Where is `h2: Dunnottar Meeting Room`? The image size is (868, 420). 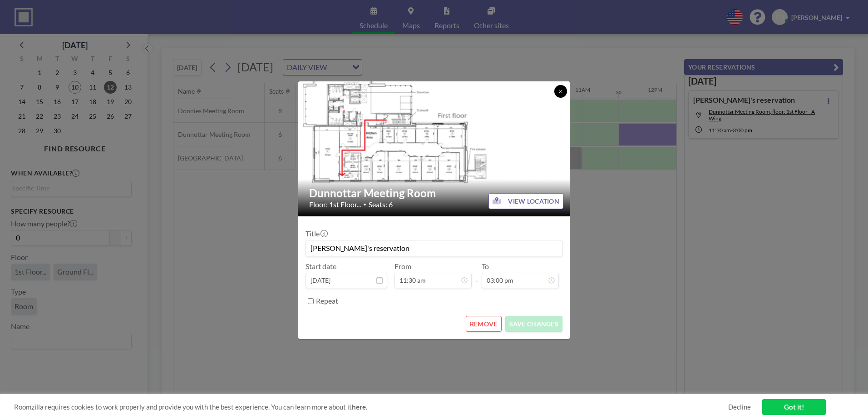 h2: Dunnottar Meeting Room is located at coordinates (434, 193).